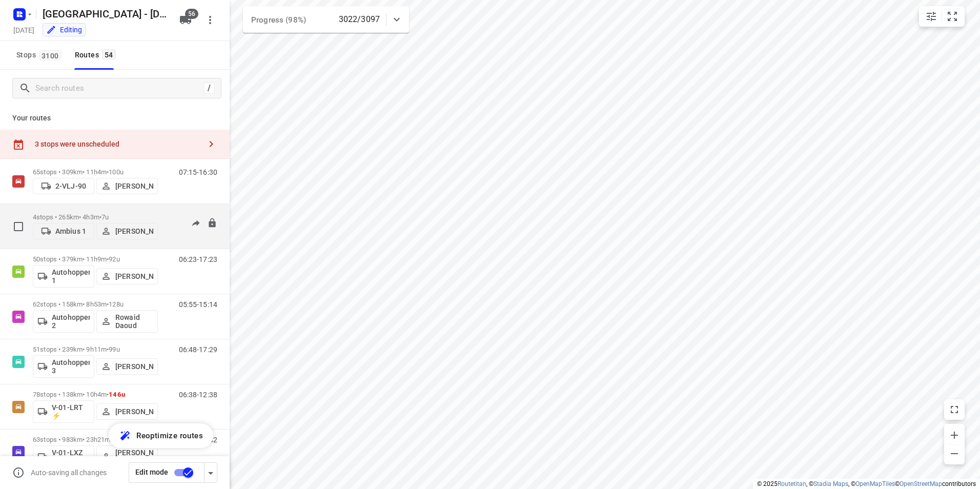 This screenshot has height=489, width=980. Describe the element at coordinates (64, 231) in the screenshot. I see `button: Ambius 1` at that location.